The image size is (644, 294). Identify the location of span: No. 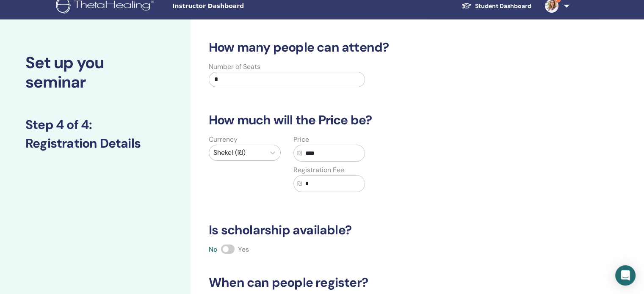
(213, 250).